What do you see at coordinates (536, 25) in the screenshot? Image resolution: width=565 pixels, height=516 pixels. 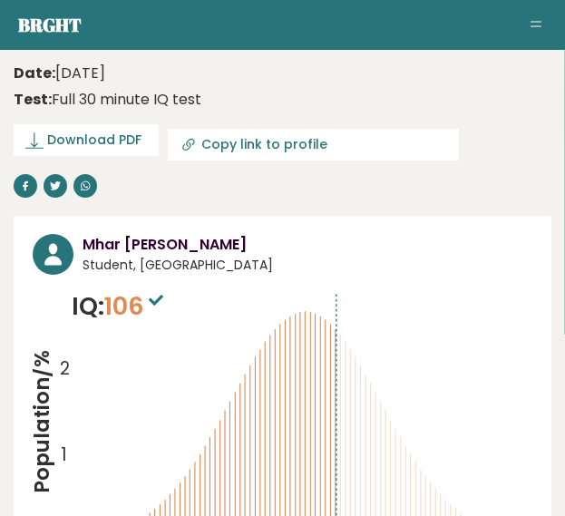 I see `button: Toggle navigation` at bounding box center [536, 25].